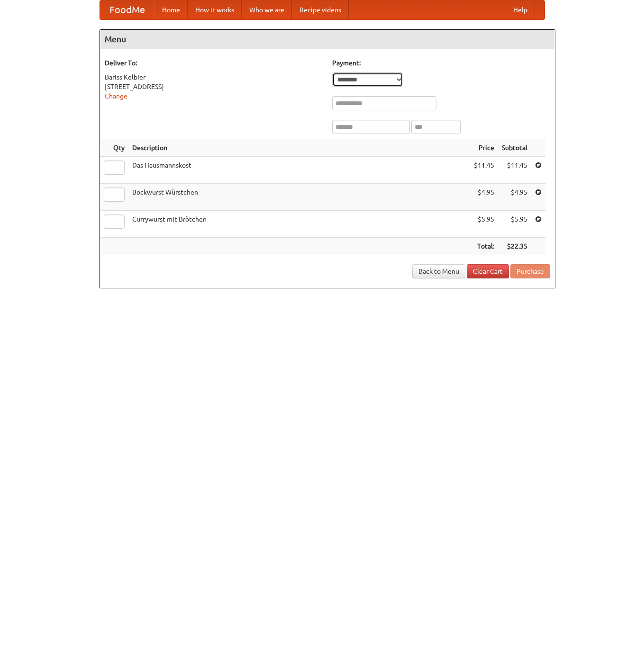  What do you see at coordinates (267, 10) in the screenshot?
I see `a: Who we are` at bounding box center [267, 10].